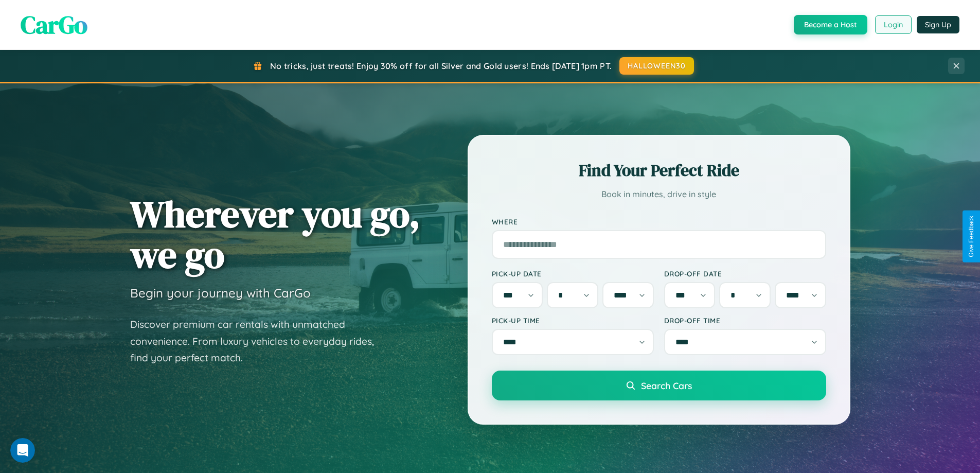 The height and width of the screenshot is (473, 980). Describe the element at coordinates (660, 194) in the screenshot. I see `p: Book in minutes, drive in style` at that location.